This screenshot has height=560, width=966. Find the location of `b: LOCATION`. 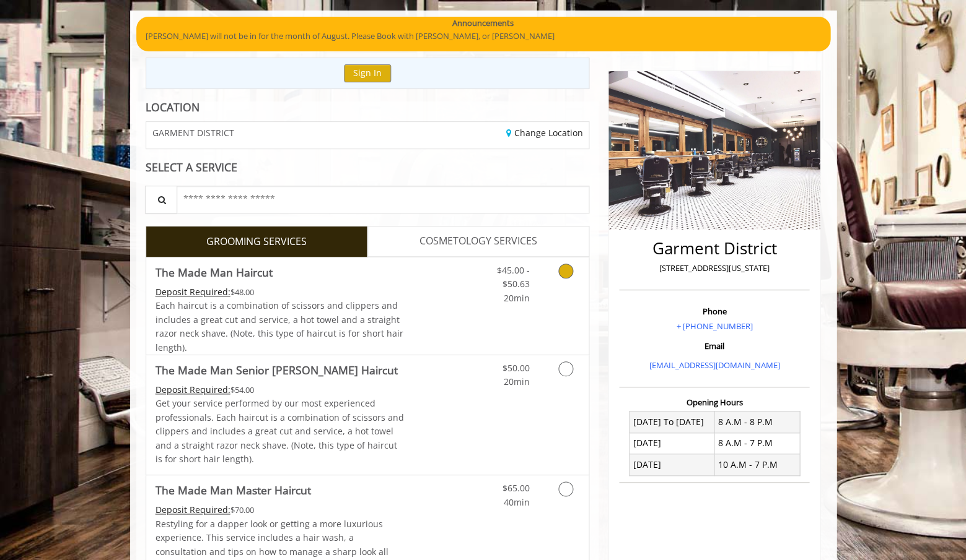

b: LOCATION is located at coordinates (172, 107).